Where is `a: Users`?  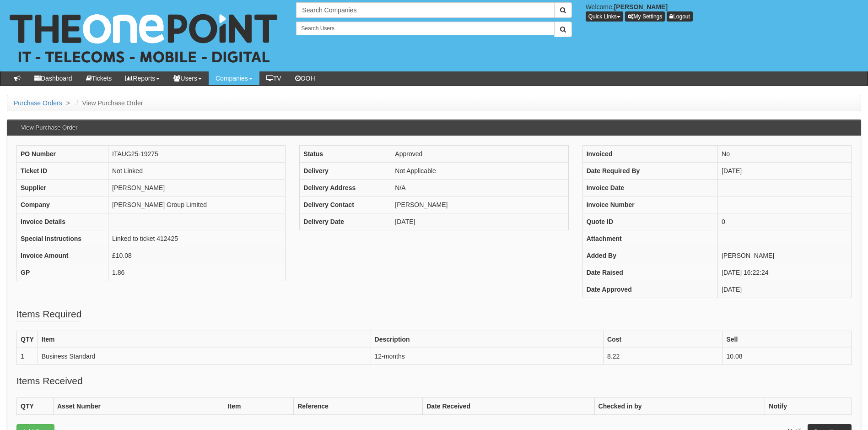
a: Users is located at coordinates (187, 79).